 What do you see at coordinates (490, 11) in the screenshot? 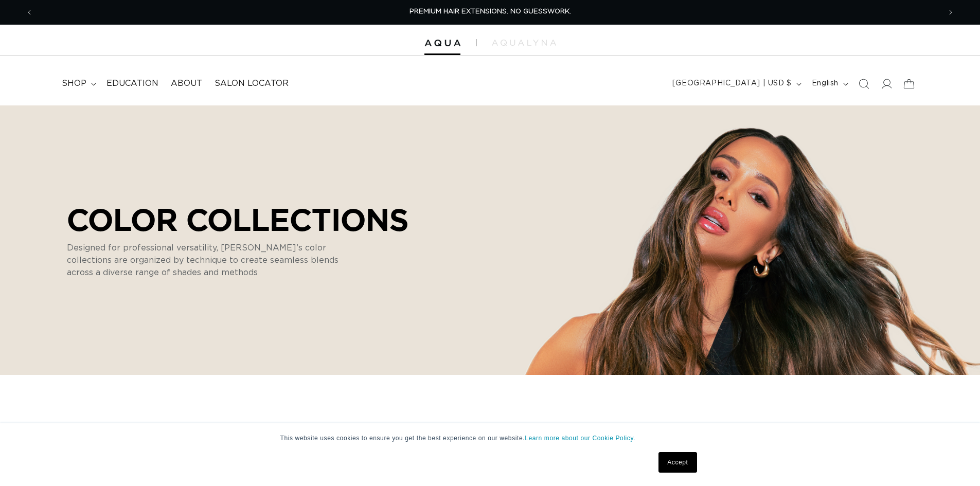
I see `span: PREMIUM HAIR EXTENSIONS. NO GUESSWORK.` at bounding box center [490, 11].